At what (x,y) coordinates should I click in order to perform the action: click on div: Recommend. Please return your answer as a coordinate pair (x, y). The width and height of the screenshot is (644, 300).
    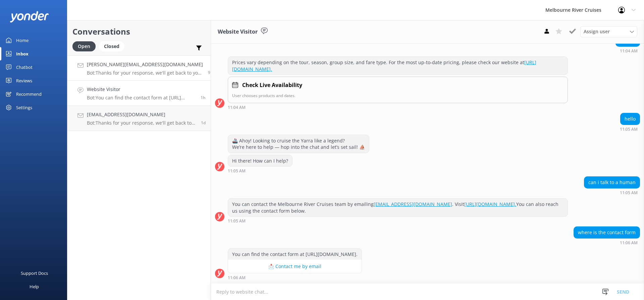
    Looking at the image, I should click on (29, 94).